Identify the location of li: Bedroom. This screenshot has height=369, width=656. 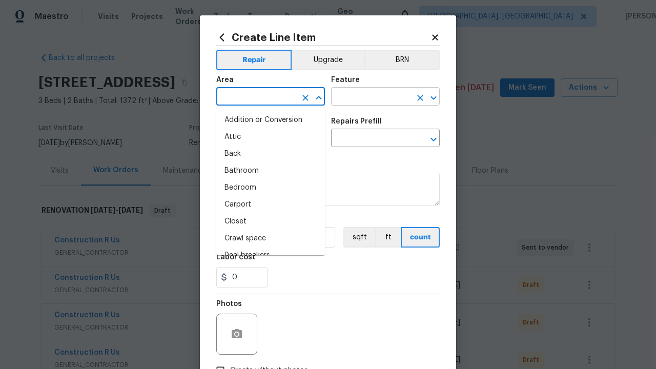
(271, 188).